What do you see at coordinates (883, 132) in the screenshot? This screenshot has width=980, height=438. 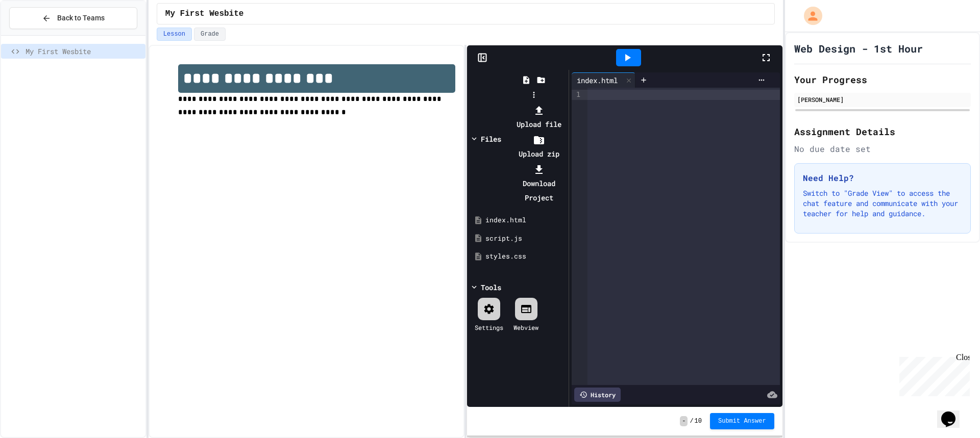 I see `h2: Assignment Details` at bounding box center [883, 132].